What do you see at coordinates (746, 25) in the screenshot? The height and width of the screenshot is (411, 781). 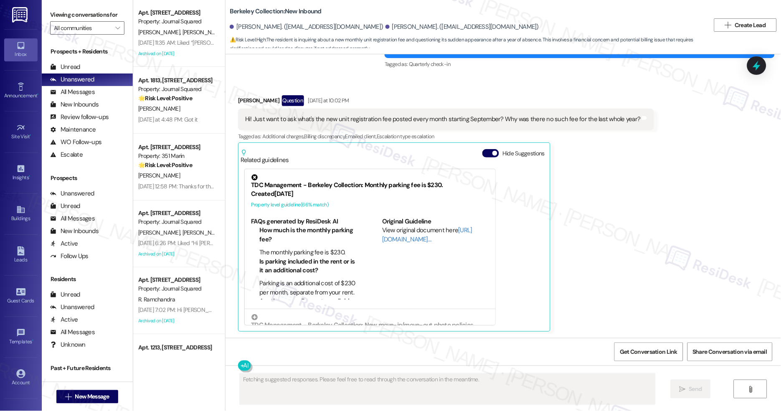 I see `button: Create Lead` at bounding box center [746, 25].